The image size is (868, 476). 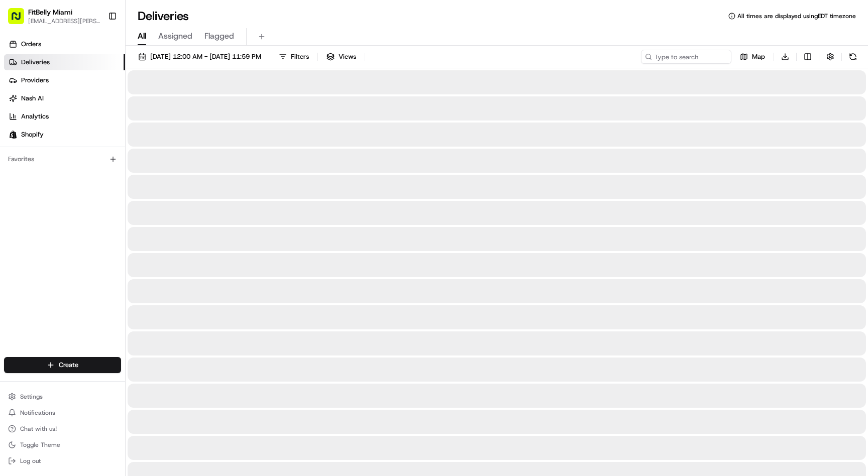 I want to click on a: Deliveries, so click(x=64, y=62).